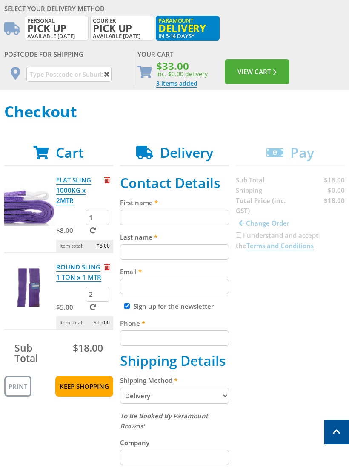  Describe the element at coordinates (188, 28) in the screenshot. I see `label: in 5-14 days*` at that location.